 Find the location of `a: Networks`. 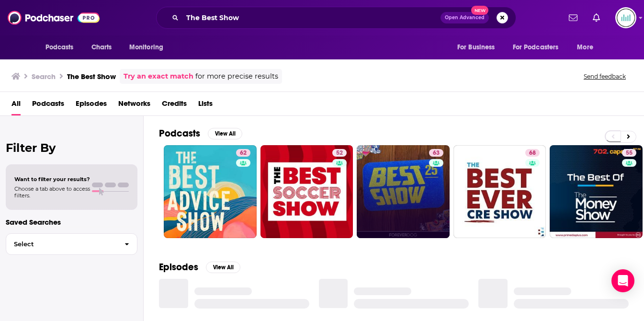

a: Networks is located at coordinates (134, 105).